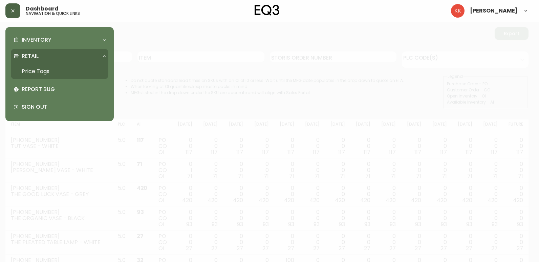 Image resolution: width=539 pixels, height=262 pixels. Describe the element at coordinates (30, 56) in the screenshot. I see `p: Retail` at that location.